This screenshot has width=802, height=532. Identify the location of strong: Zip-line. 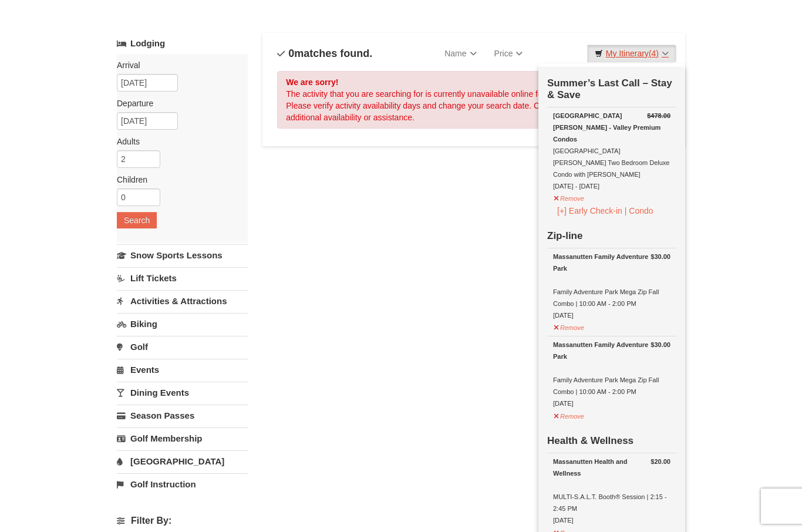
(565, 235).